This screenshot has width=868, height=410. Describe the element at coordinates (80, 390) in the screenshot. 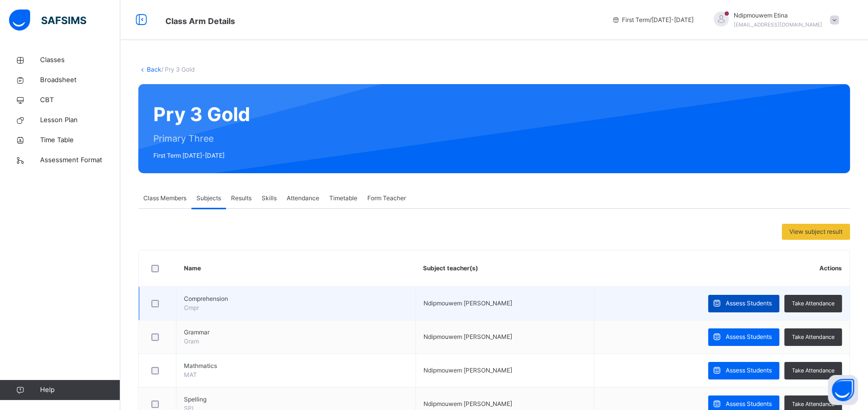

I see `span: Help` at that location.